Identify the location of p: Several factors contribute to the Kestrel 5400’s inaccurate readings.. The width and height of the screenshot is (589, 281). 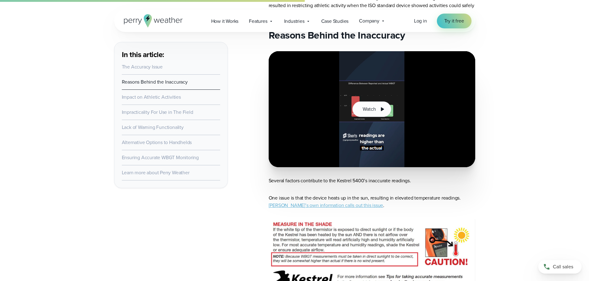
(372, 181).